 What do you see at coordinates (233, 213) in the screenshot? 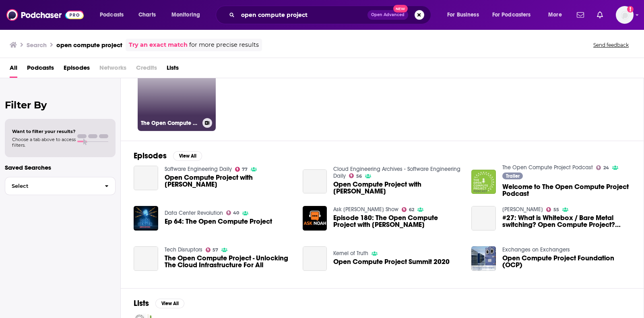
I see `a: 40` at bounding box center [233, 213].